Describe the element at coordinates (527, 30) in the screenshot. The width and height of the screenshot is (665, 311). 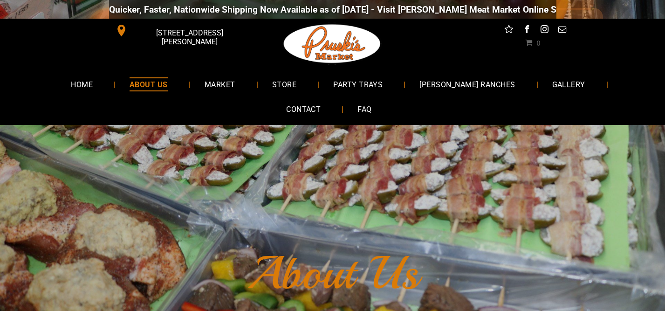
I see `a: facebook` at that location.